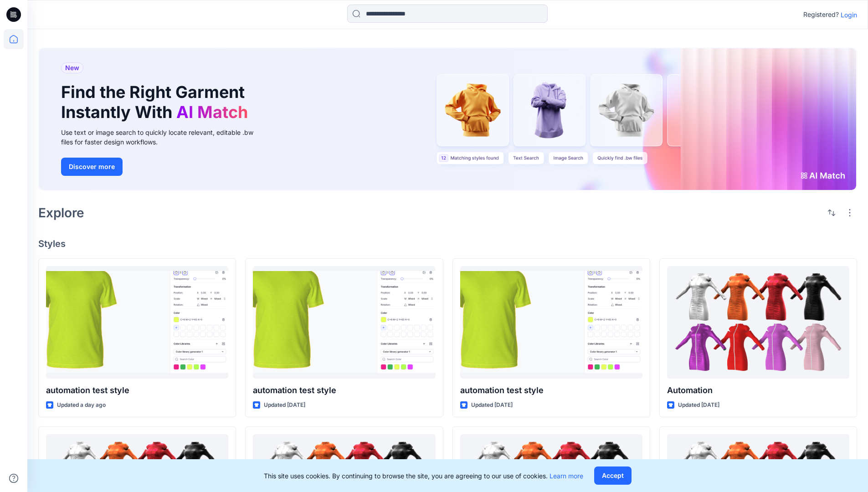  What do you see at coordinates (758, 322) in the screenshot?
I see `a: Automation` at bounding box center [758, 322].